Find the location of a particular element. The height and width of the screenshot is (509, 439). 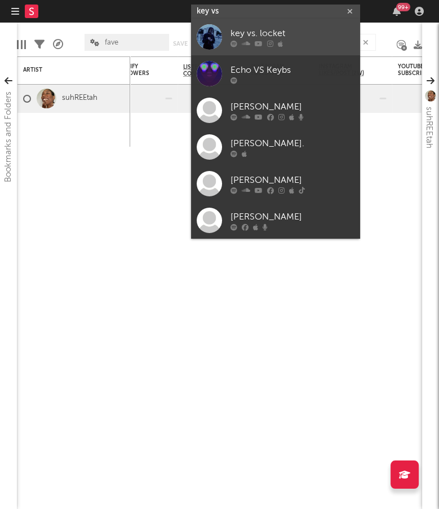

div: A&R Pipeline is located at coordinates (58, 45).